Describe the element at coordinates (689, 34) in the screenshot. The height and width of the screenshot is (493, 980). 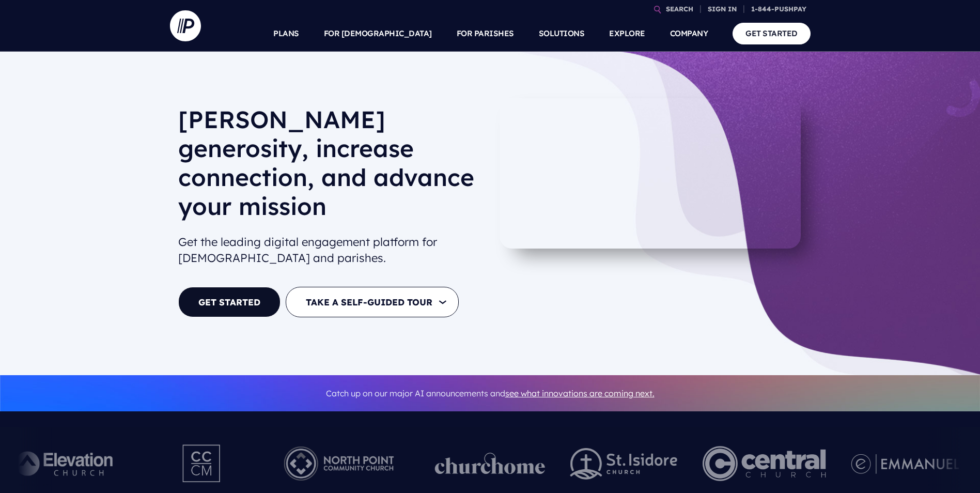
I see `a: COMPANY` at that location.